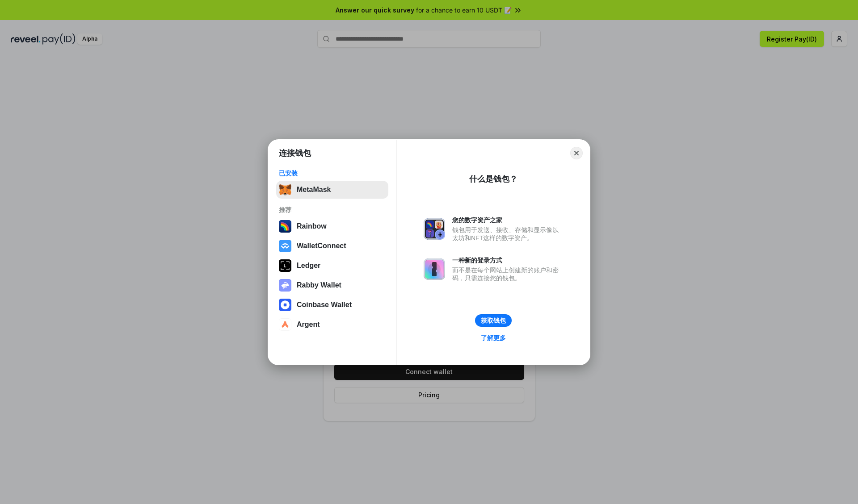  Describe the element at coordinates (285, 226) in the screenshot. I see `img: svg+xml,%3Csvg%20width%3D%22120%22%20height%3D%22120%22%20viewBox%3D%220%200%20120%20120%22%20fil...` at that location.